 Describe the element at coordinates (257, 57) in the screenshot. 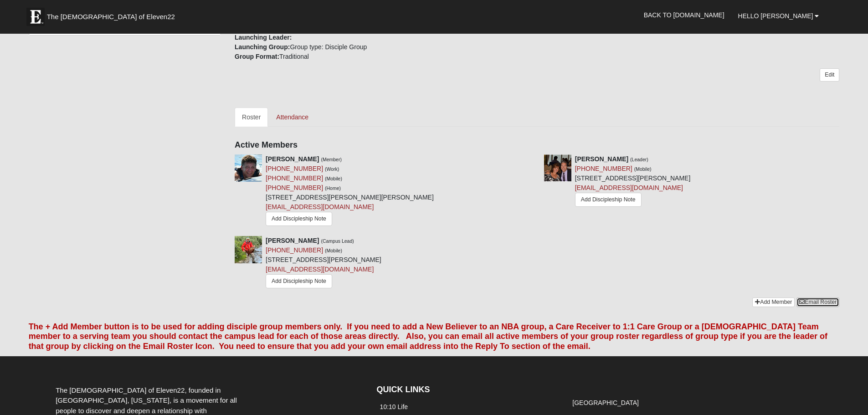

I see `strong: Group Format:` at that location.